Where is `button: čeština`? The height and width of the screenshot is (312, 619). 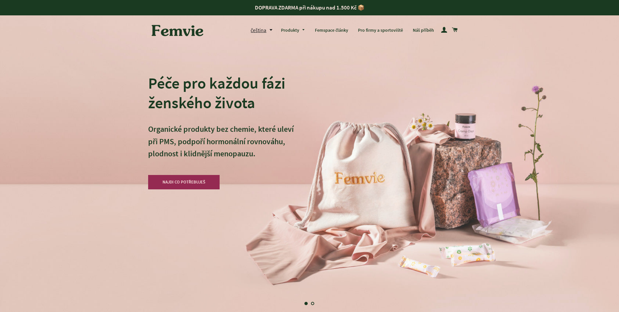 button: čeština is located at coordinates (264, 30).